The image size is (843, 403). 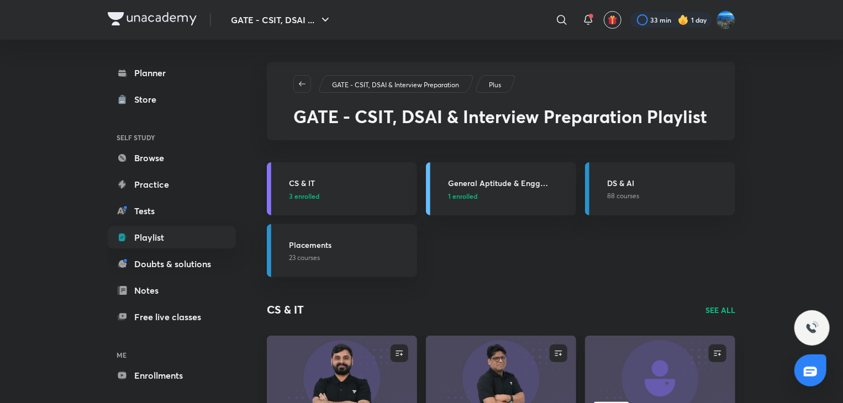 I want to click on a: Planner, so click(x=172, y=73).